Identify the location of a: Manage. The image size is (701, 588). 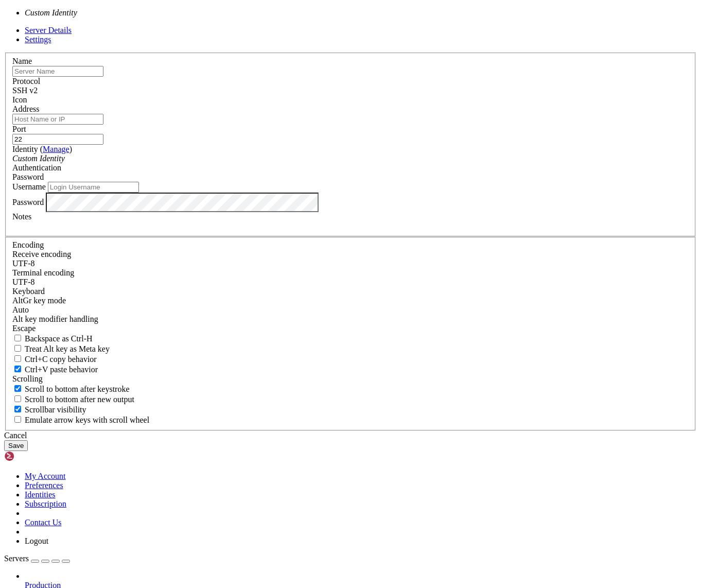
(56, 149).